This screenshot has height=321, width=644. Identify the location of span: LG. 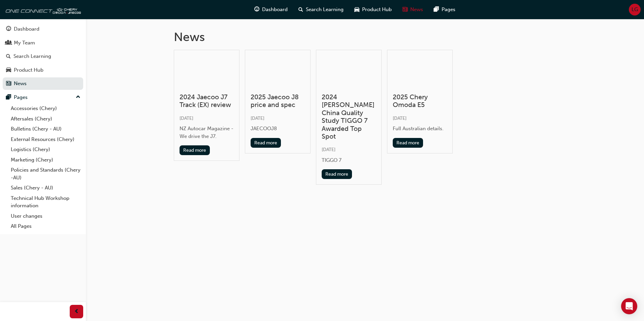
(635, 9).